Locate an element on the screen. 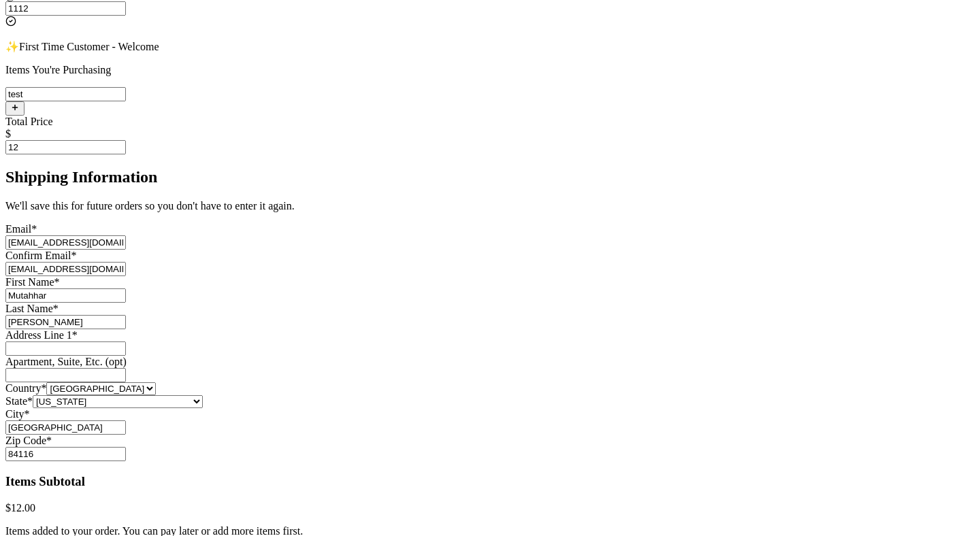  label: Country is located at coordinates (26, 388).